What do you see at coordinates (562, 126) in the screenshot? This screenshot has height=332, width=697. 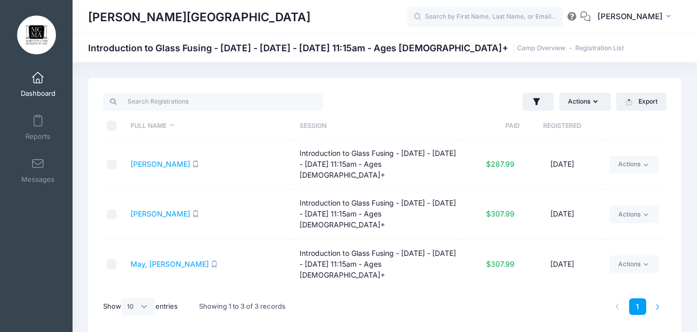 I see `th: Registered: activate to sort column ascending` at bounding box center [562, 126].